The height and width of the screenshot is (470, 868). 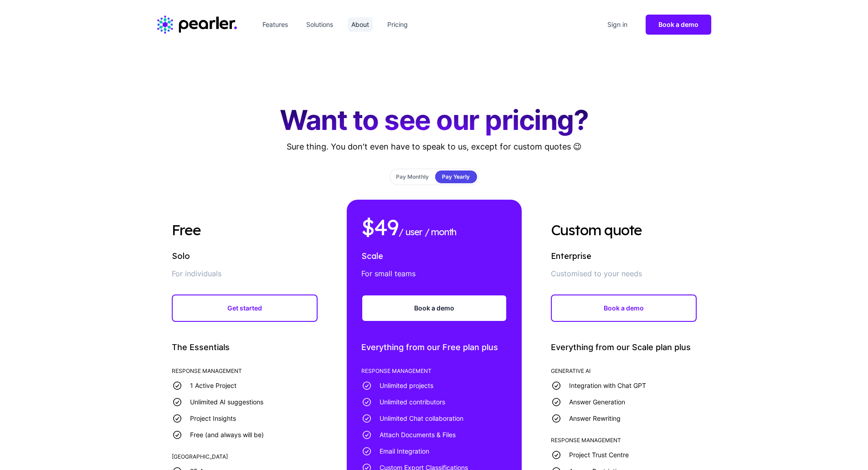 I want to click on a: Get started with Enterprise plan for undefined, so click(x=623, y=308).